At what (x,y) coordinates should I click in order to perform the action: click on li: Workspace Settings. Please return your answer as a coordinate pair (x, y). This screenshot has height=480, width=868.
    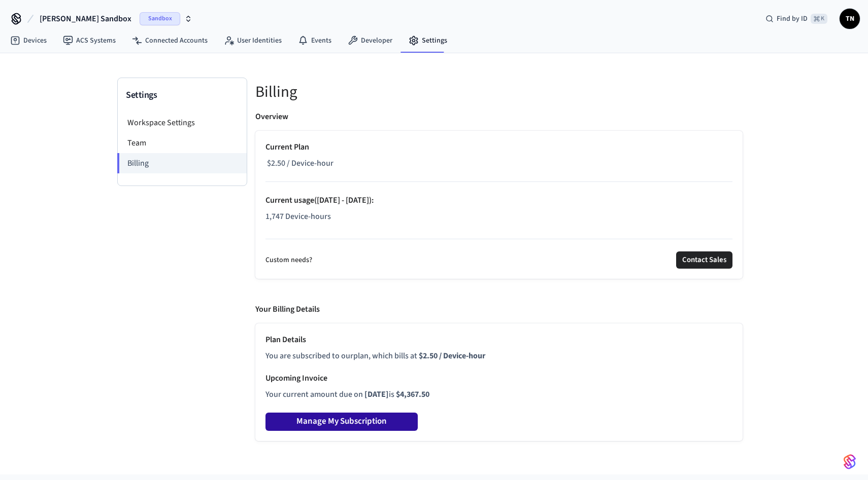
    Looking at the image, I should click on (182, 123).